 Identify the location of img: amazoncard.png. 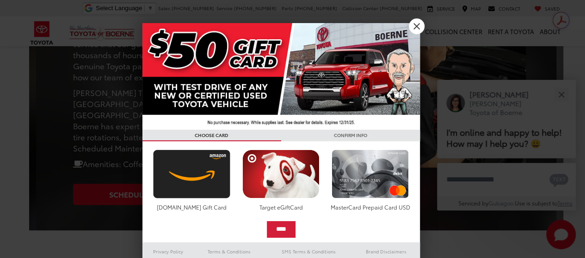
(191, 174).